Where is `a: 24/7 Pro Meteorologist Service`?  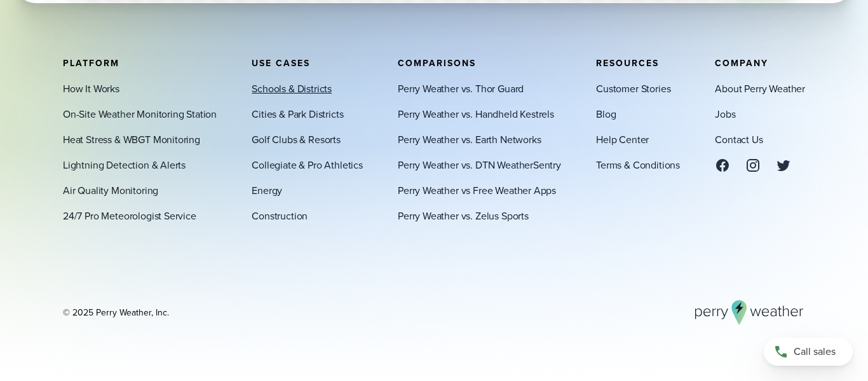
a: 24/7 Pro Meteorologist Service is located at coordinates (130, 215).